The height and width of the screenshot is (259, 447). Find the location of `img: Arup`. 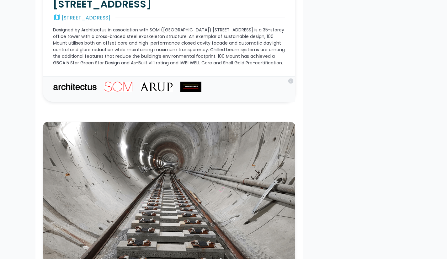

img: Arup is located at coordinates (156, 87).